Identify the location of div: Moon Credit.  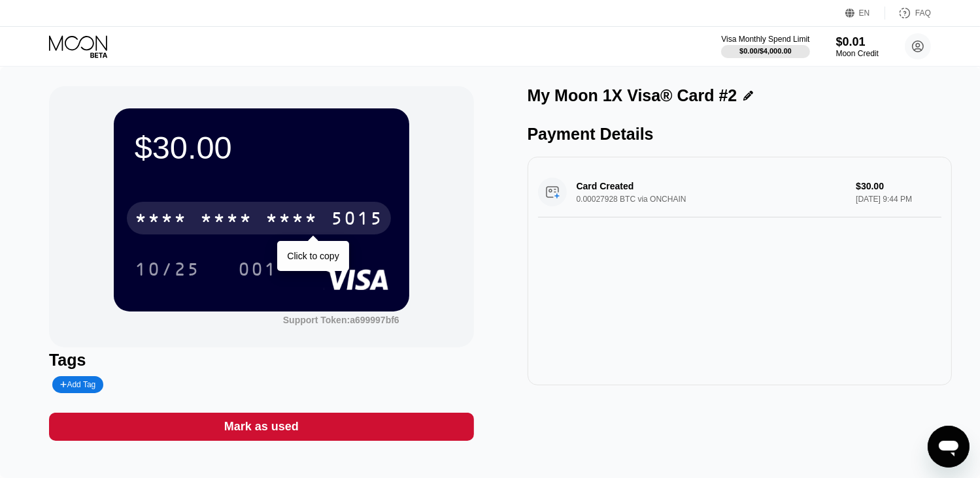
(857, 54).